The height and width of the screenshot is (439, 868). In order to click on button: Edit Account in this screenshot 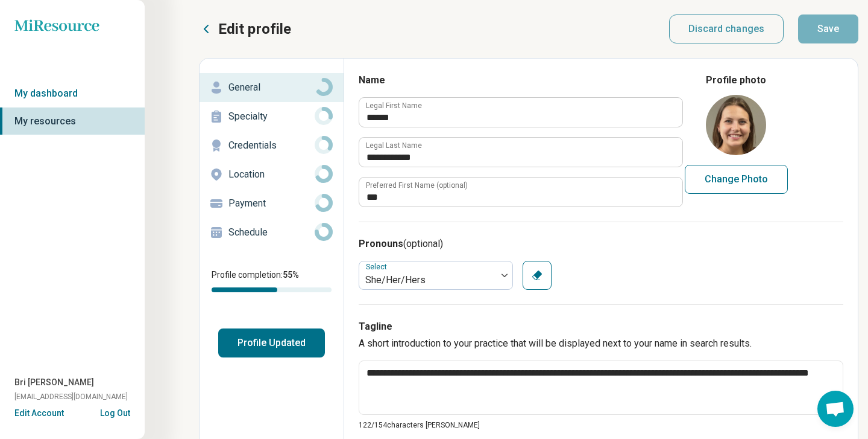, I will do `click(39, 413)`.